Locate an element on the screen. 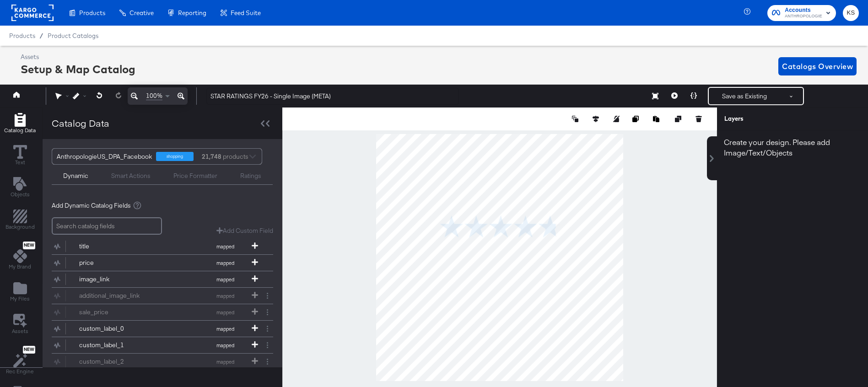 The image size is (868, 387). div: custom_label_1 is located at coordinates (112, 345).